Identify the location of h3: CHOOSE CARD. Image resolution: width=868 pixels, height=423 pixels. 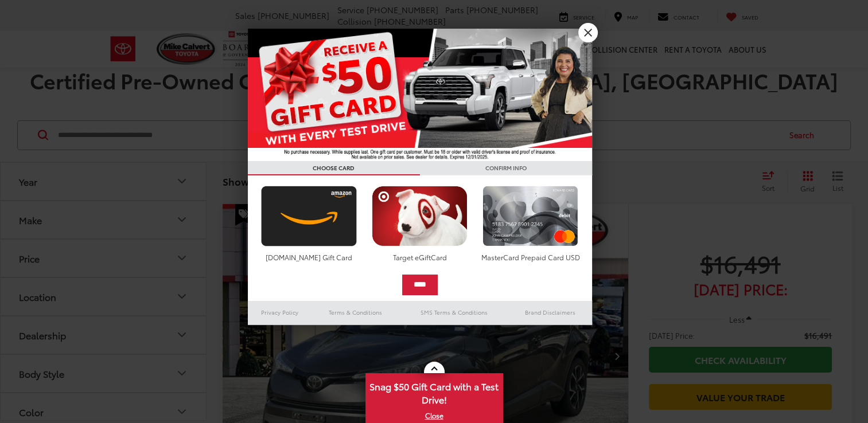
(334, 168).